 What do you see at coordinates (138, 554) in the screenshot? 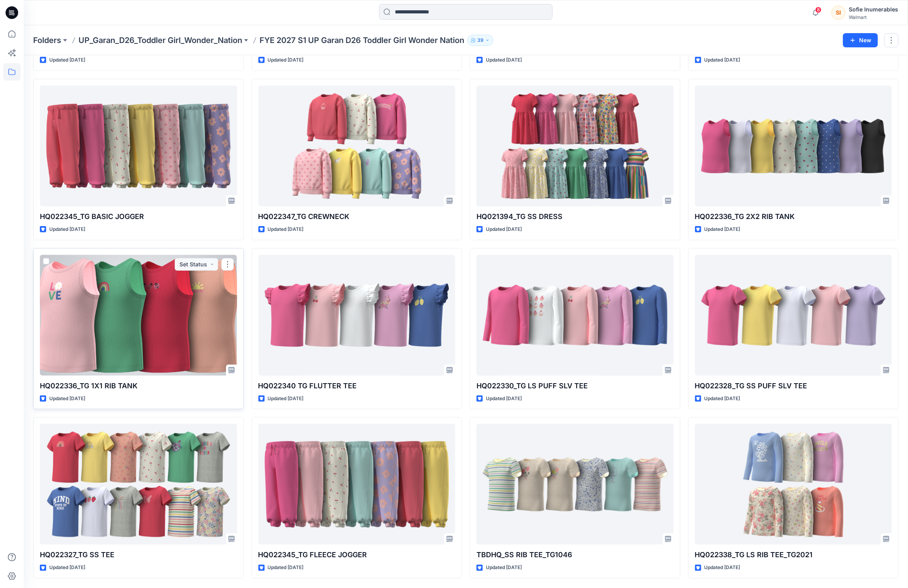
I see `p: HQ022327_TG SS TEE` at bounding box center [138, 554].